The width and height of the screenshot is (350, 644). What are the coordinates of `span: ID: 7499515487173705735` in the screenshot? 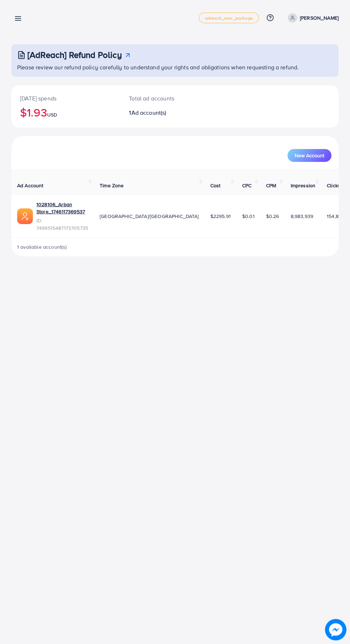 It's located at (62, 224).